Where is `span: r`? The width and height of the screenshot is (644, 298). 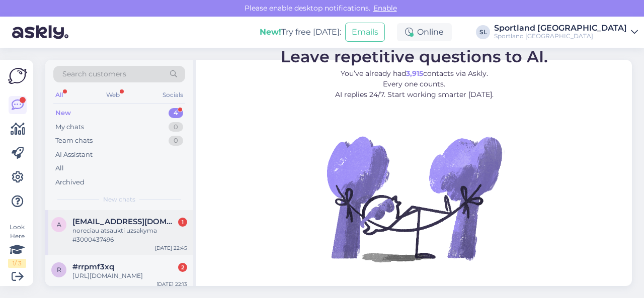 span: r is located at coordinates (59, 270).